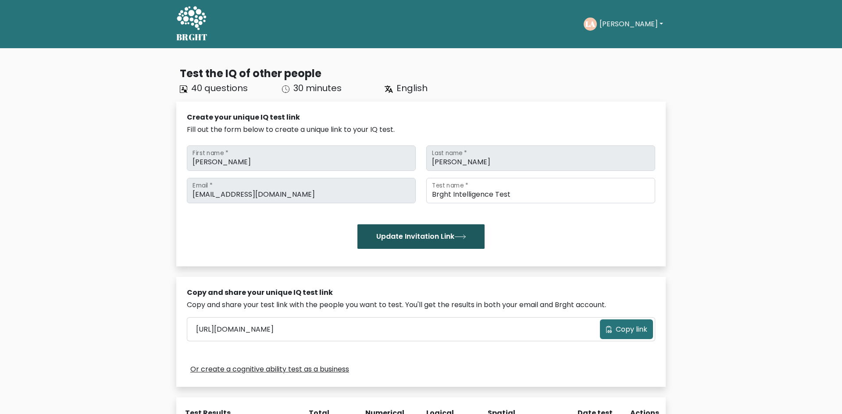 Image resolution: width=842 pixels, height=414 pixels. What do you see at coordinates (219, 88) in the screenshot?
I see `span: 40 questions` at bounding box center [219, 88].